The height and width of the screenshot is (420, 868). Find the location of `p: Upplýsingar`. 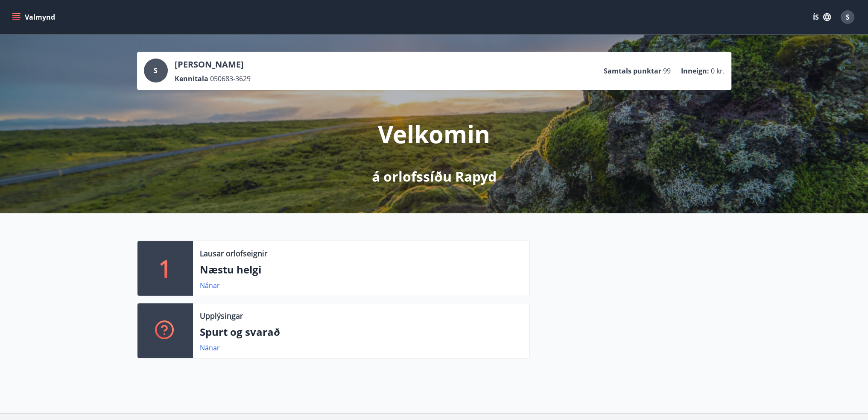

p: Upplýsingar is located at coordinates (221, 315).